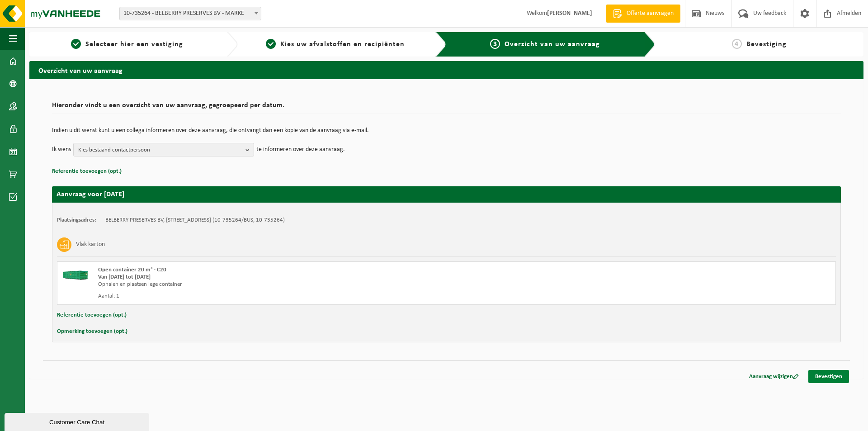 Image resolution: width=868 pixels, height=431 pixels. What do you see at coordinates (335, 44) in the screenshot?
I see `a: 2Kies uw afvalstoffen en recipiënten` at bounding box center [335, 44].